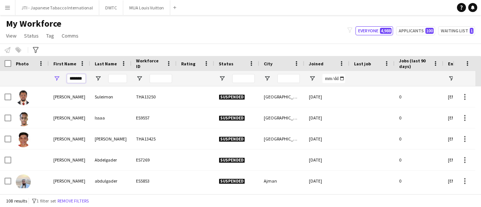 The height and width of the screenshot is (207, 481). What do you see at coordinates (36, 50) in the screenshot?
I see `app-action-btn: Advanced filters` at bounding box center [36, 50].